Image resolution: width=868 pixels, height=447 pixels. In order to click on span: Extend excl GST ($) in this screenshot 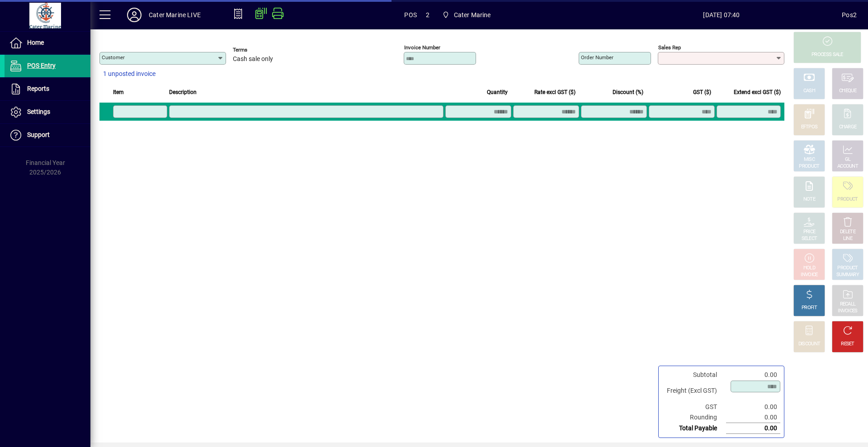, I will do `click(757, 92)`.